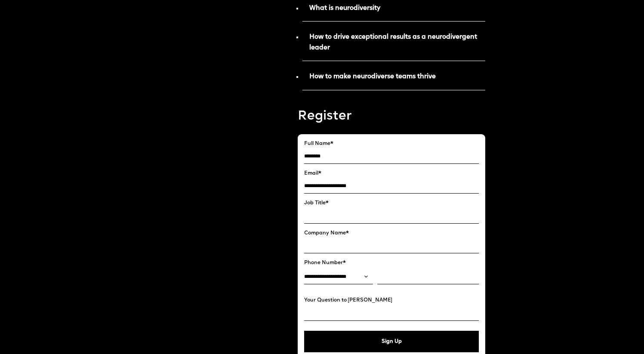  I want to click on strong: How to make neurodiverse teams thrive, so click(373, 77).